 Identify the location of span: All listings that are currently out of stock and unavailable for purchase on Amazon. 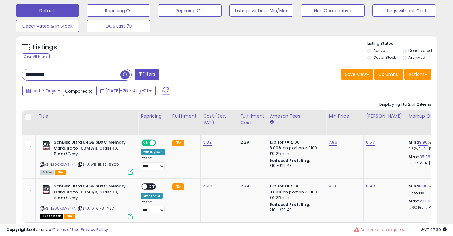
(51, 216).